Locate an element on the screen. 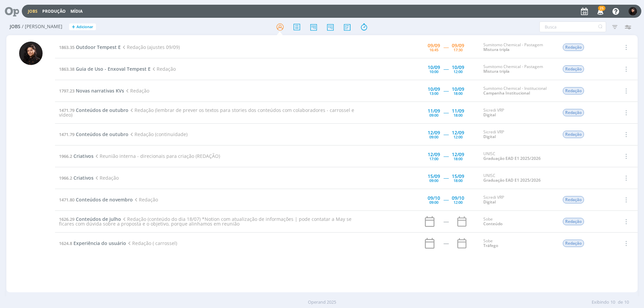 The image size is (644, 308). span: Guia de Uso - Enxoval Tempest E is located at coordinates (113, 69).